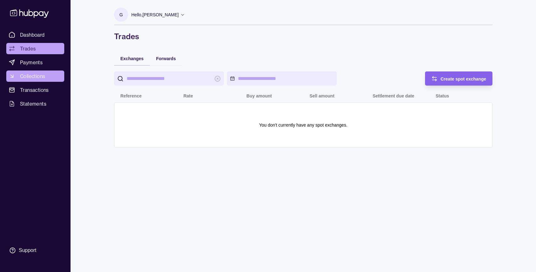 This screenshot has height=272, width=536. What do you see at coordinates (31, 62) in the screenshot?
I see `span: Payments` at bounding box center [31, 62].